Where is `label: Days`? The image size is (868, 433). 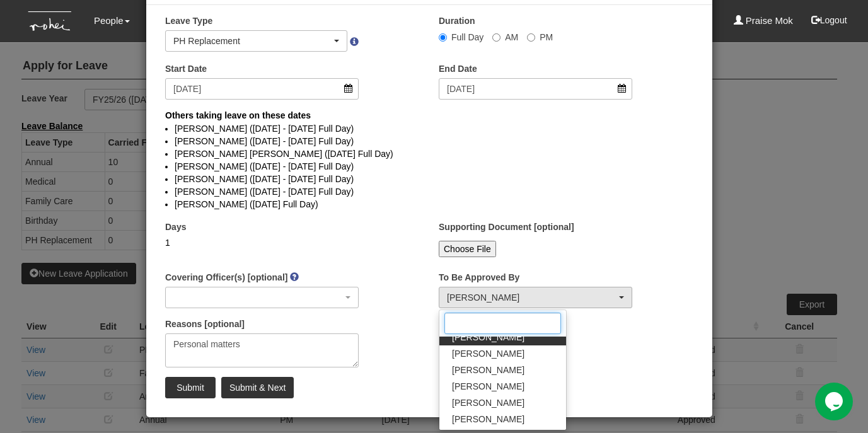 label: Days is located at coordinates (175, 227).